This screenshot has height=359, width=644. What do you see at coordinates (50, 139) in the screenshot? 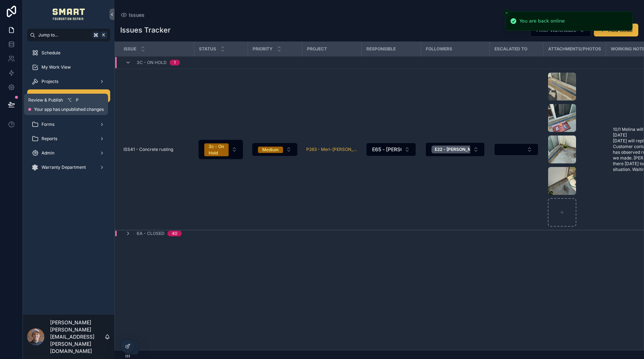
I see `span: Reports` at bounding box center [50, 139].